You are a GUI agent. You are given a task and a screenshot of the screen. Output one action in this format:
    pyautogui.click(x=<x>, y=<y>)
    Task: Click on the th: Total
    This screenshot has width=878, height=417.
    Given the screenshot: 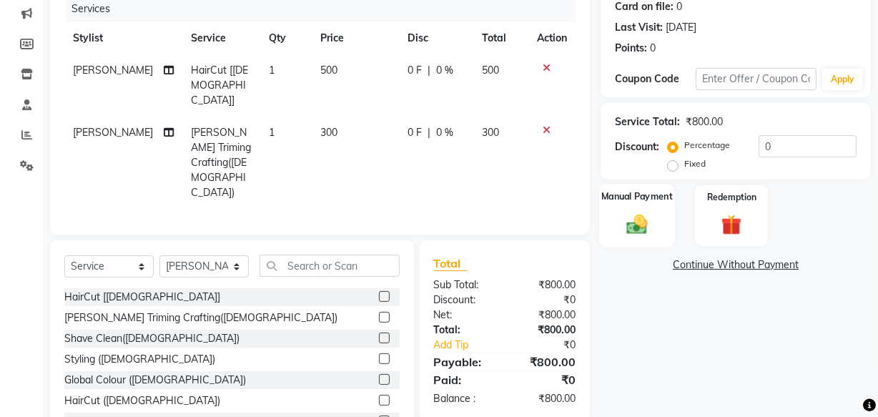 What is the action you would take?
    pyautogui.click(x=500, y=38)
    